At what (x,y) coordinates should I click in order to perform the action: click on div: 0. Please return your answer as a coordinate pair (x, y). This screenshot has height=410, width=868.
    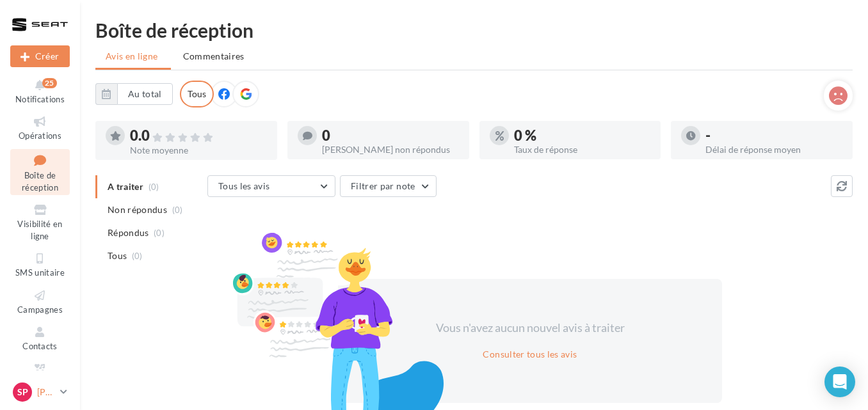
    Looking at the image, I should click on (391, 136).